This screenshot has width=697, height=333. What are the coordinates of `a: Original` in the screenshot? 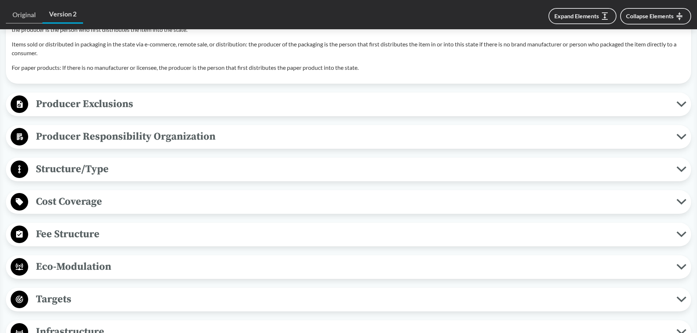 It's located at (24, 15).